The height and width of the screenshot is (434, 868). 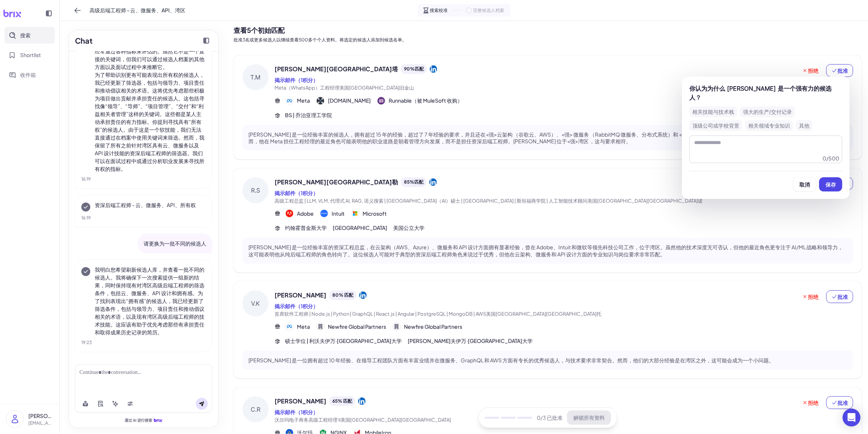 I want to click on button: Collapse chat, so click(x=206, y=40).